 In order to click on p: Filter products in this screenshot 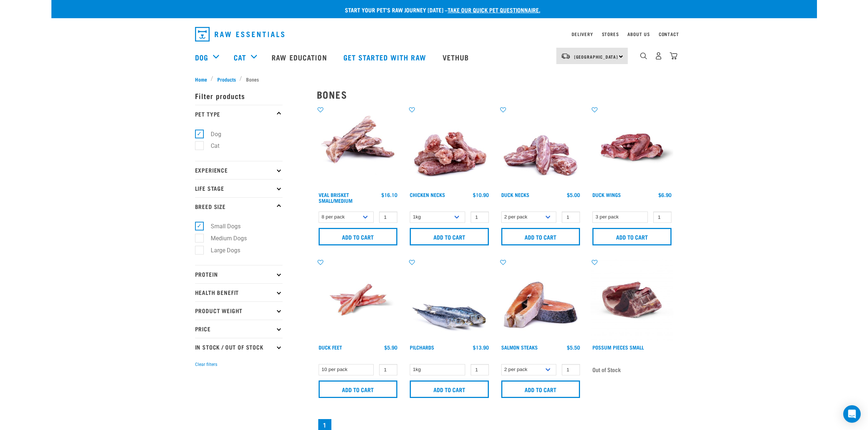, I will do `click(239, 96)`.